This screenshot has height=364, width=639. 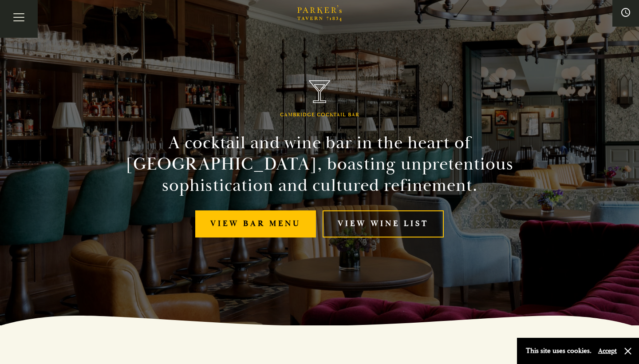 I want to click on p: This site uses cookies., so click(x=559, y=350).